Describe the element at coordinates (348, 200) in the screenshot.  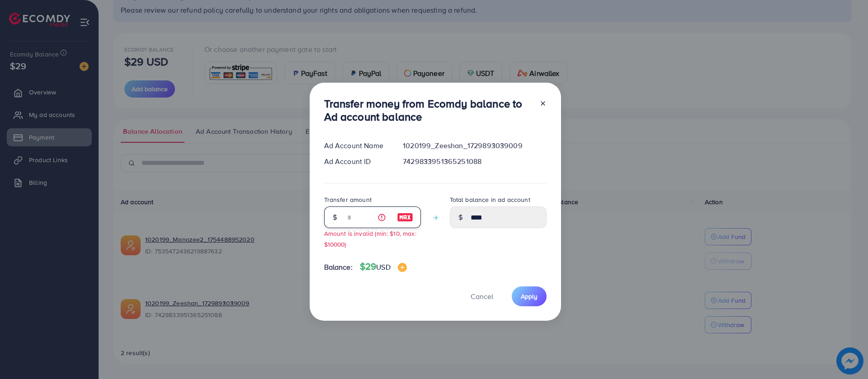
I see `label: Transfer amount` at that location.